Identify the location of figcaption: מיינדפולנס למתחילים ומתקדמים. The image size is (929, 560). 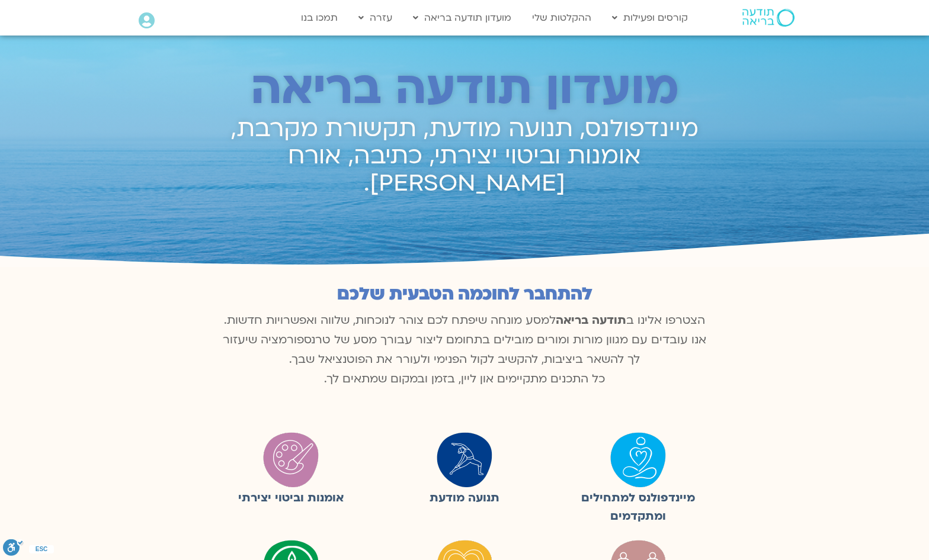
(638, 507).